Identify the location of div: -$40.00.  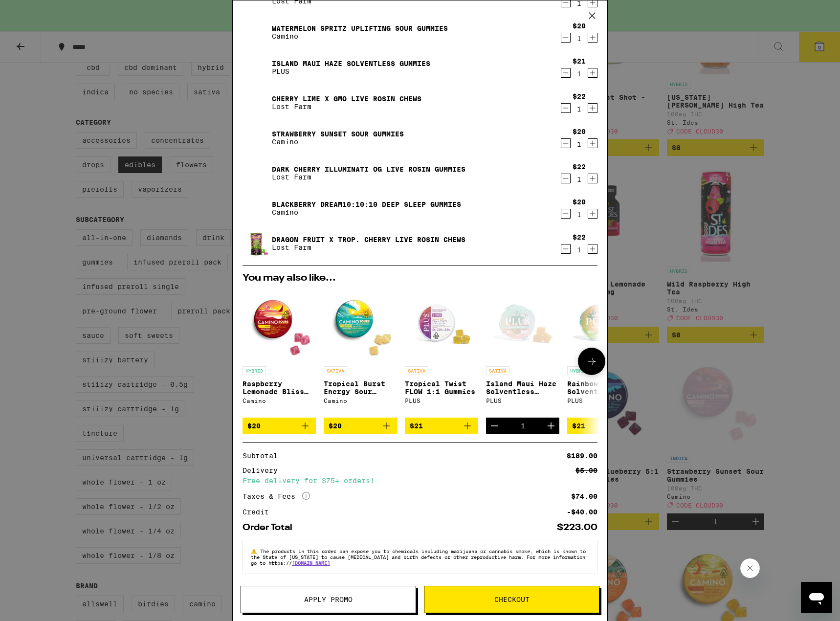
(582, 512).